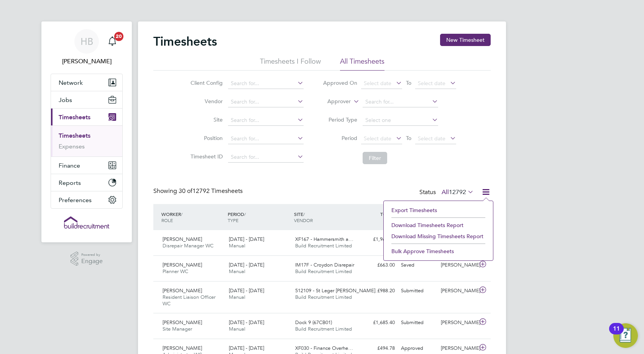 The image size is (644, 354). I want to click on div: Timesheets, so click(87, 141).